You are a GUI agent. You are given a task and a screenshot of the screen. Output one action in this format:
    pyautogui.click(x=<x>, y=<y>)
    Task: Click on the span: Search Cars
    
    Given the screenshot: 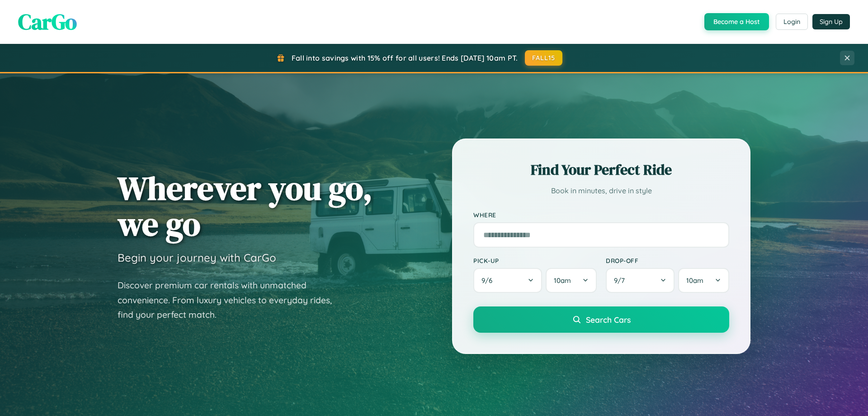 What is the action you would take?
    pyautogui.click(x=608, y=319)
    